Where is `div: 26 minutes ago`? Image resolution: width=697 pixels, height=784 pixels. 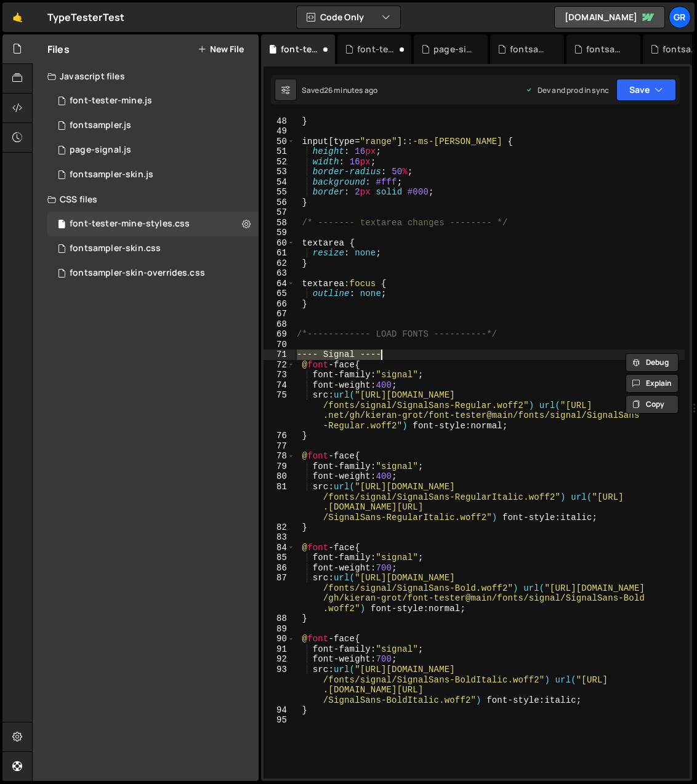 div: 26 minutes ago is located at coordinates (350, 90).